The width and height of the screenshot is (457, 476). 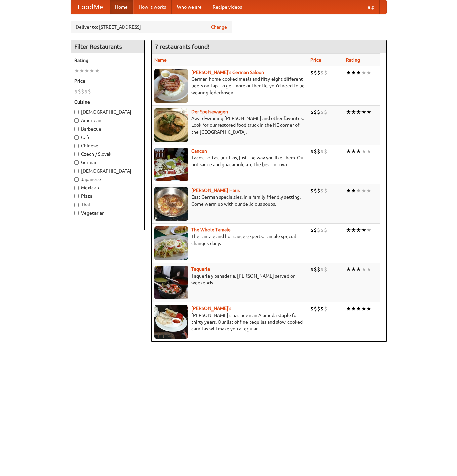 I want to click on a: The Whole Tamale, so click(x=211, y=230).